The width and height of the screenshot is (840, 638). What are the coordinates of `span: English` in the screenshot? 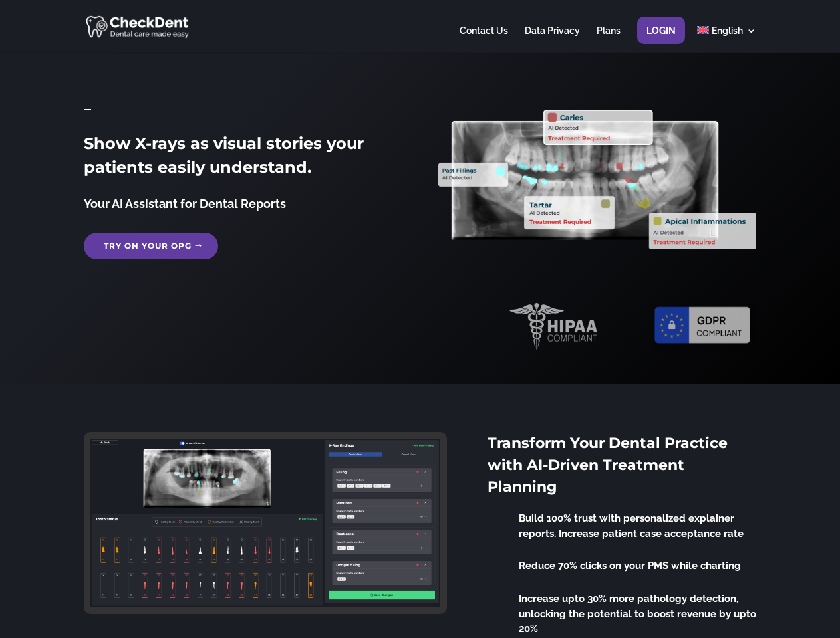 It's located at (727, 31).